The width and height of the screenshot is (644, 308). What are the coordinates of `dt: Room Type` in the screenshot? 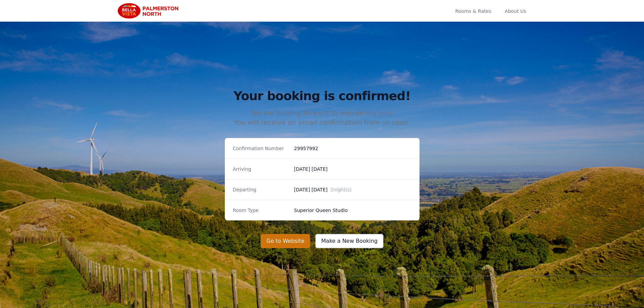 It's located at (261, 210).